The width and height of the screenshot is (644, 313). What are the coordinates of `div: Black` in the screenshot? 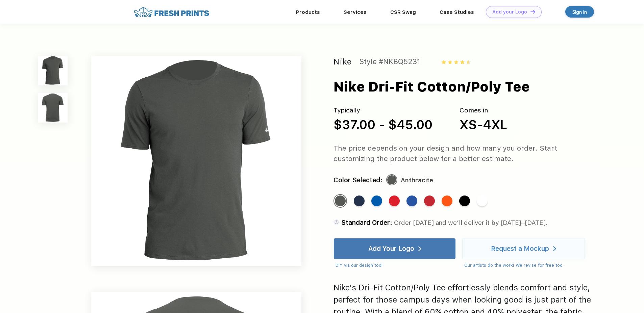 It's located at (465, 201).